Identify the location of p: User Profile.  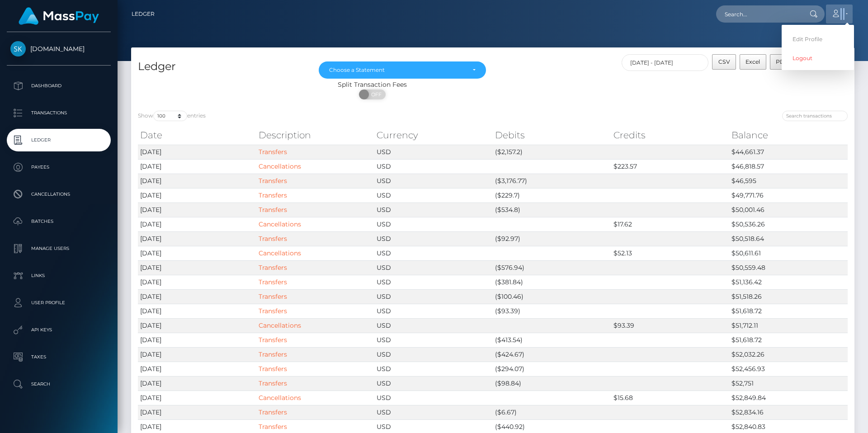
(59, 303).